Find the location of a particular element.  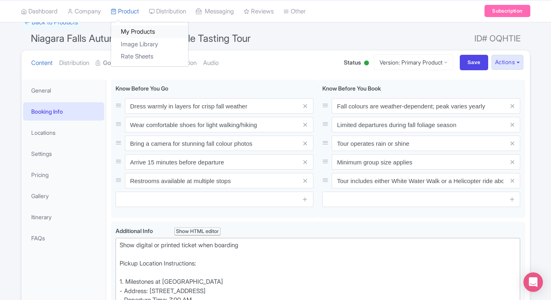

a: Content is located at coordinates (42, 63).